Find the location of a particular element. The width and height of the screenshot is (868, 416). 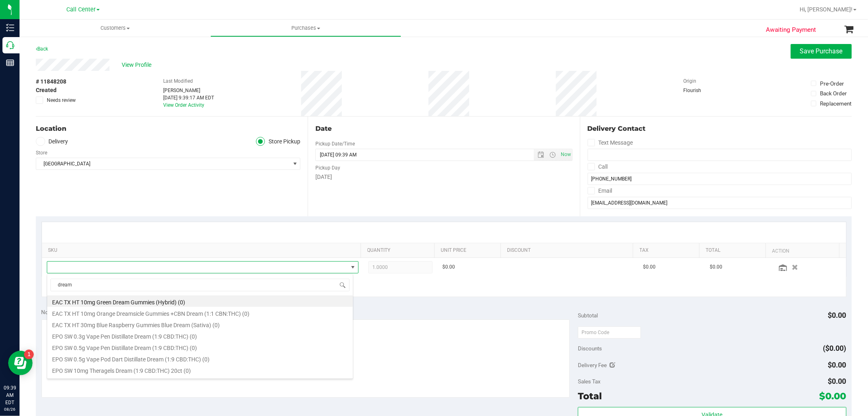

label: Delivery is located at coordinates (52, 141).